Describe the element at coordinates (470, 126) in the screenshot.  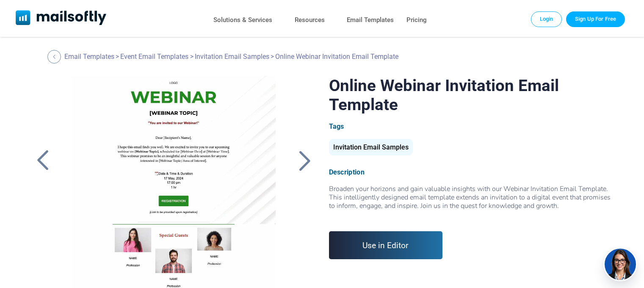
I see `div: Tags` at that location.